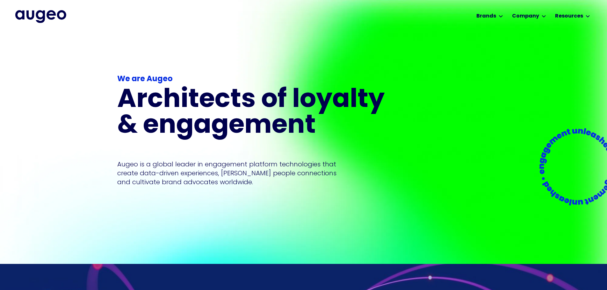 This screenshot has width=607, height=290. I want to click on div: Company, so click(525, 16).